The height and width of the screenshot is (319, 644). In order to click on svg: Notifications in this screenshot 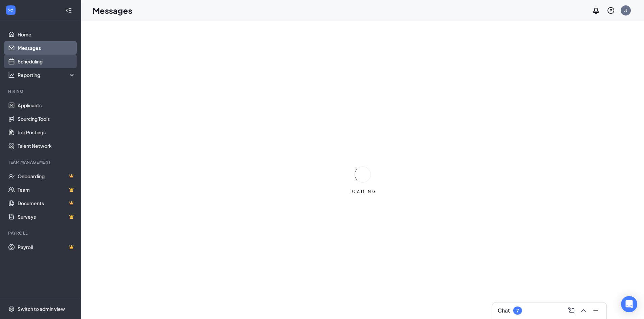, I will do `click(596, 10)`.